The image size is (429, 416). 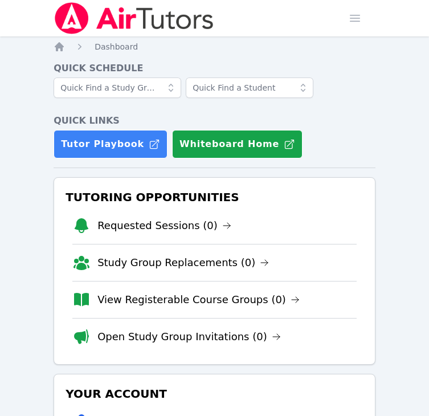 I want to click on h3: Tutoring Opportunities, so click(x=214, y=197).